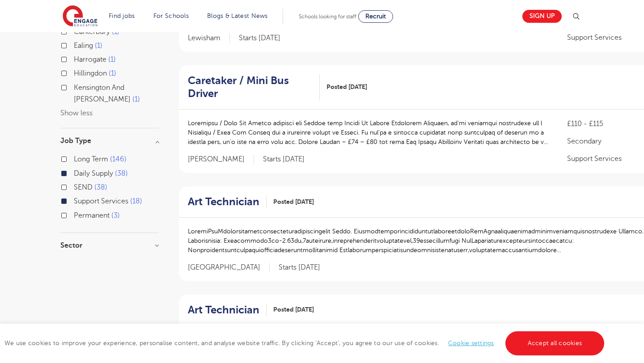 The width and height of the screenshot is (644, 363). What do you see at coordinates (115, 216) in the screenshot?
I see `span: 3` at bounding box center [115, 216].